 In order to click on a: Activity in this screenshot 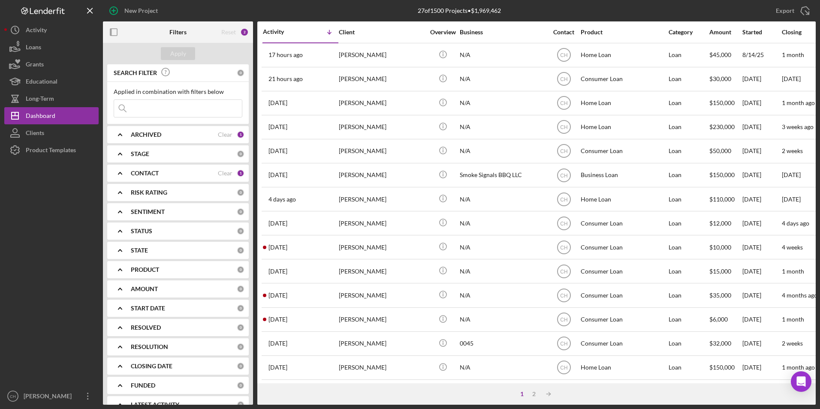, I will do `click(51, 30)`.